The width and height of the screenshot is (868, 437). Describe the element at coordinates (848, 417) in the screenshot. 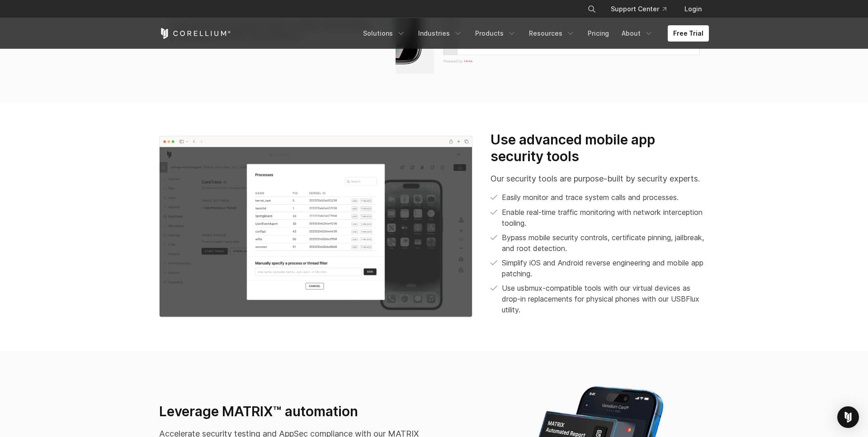

I see `div: Open Intercom Messenger` at that location.